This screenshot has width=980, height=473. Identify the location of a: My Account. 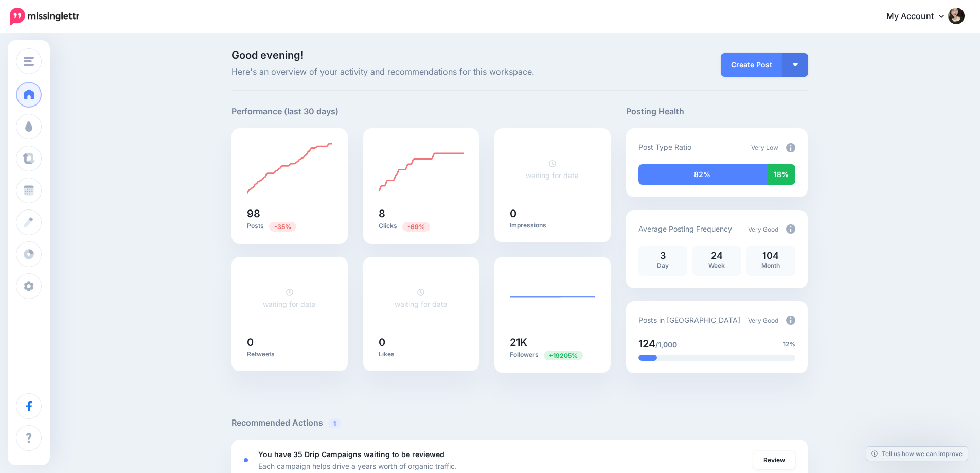
(921, 16).